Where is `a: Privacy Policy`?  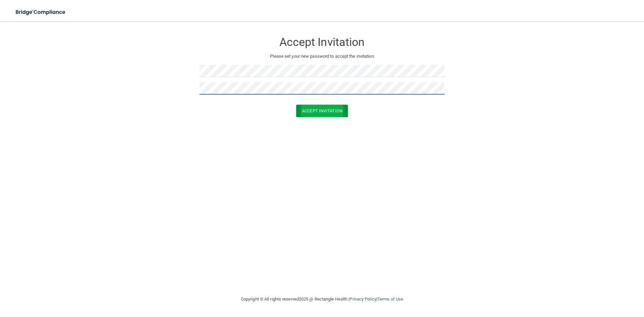 a: Privacy Policy is located at coordinates (363, 299).